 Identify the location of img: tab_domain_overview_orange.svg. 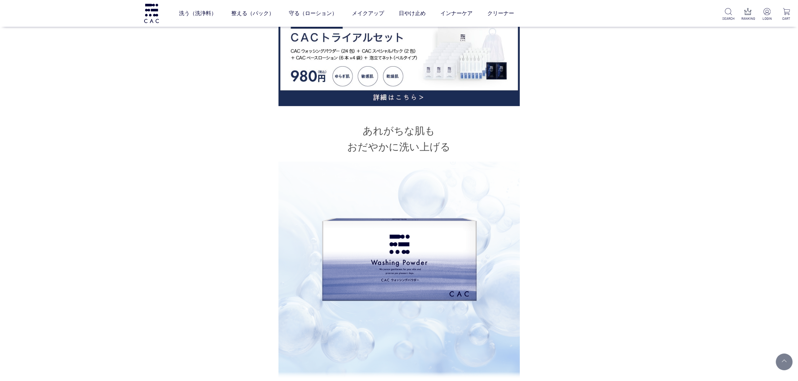
(25, 42).